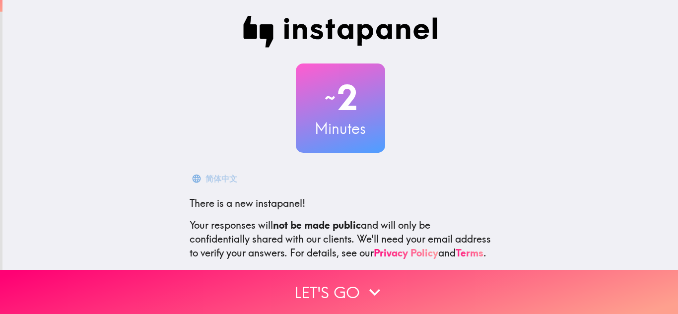 The height and width of the screenshot is (314, 678). What do you see at coordinates (341, 129) in the screenshot?
I see `h3: Minutes` at bounding box center [341, 129].